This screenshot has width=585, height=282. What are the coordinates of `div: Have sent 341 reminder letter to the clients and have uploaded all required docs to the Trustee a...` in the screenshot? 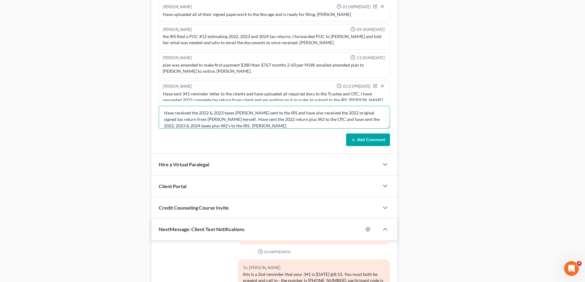 It's located at (274, 97).